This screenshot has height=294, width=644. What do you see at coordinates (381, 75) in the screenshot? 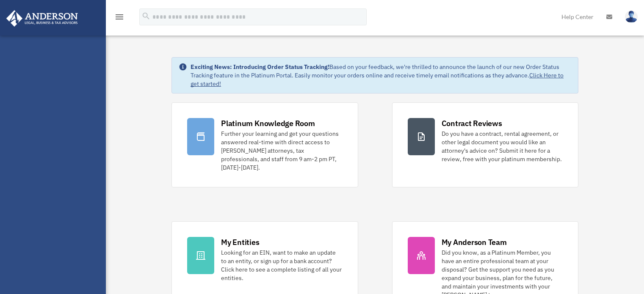
I see `div: Based on your feedback, we're thrilled to announce the launch of our new Order Status Tracking fe...` at bounding box center [381, 75].